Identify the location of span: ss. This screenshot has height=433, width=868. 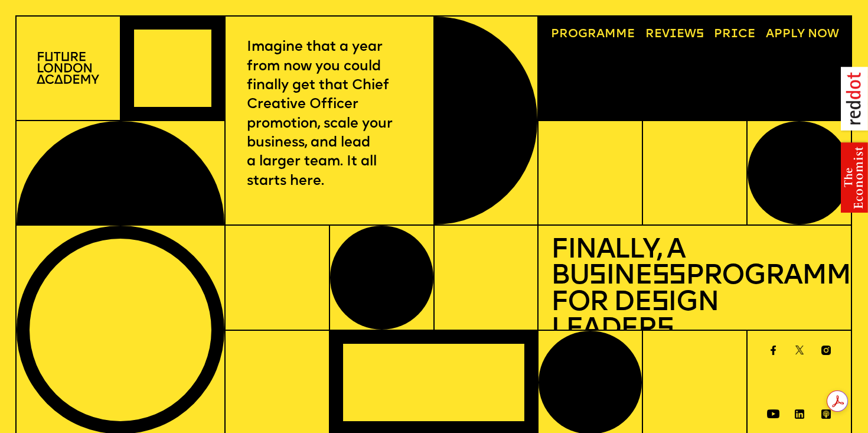
(668, 277).